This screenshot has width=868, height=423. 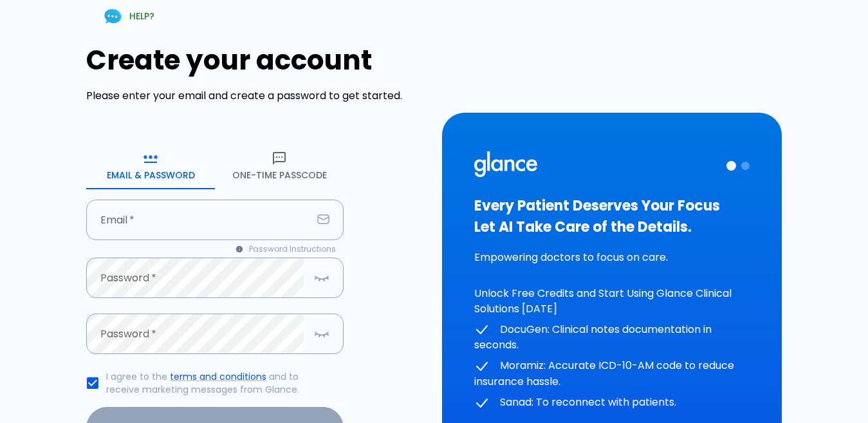 I want to click on h1: Create your account, so click(x=256, y=60).